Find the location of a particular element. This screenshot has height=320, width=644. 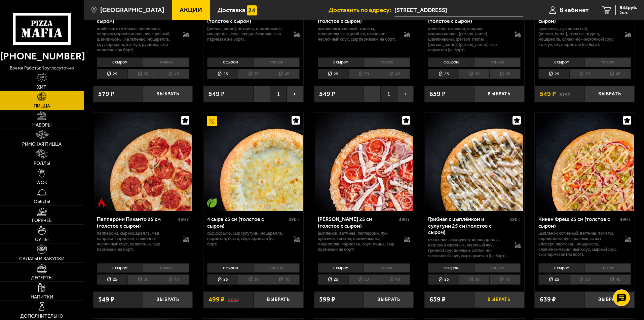

img: Пепперони Пиканто 25 см (толстое с сыром) is located at coordinates (143, 162).